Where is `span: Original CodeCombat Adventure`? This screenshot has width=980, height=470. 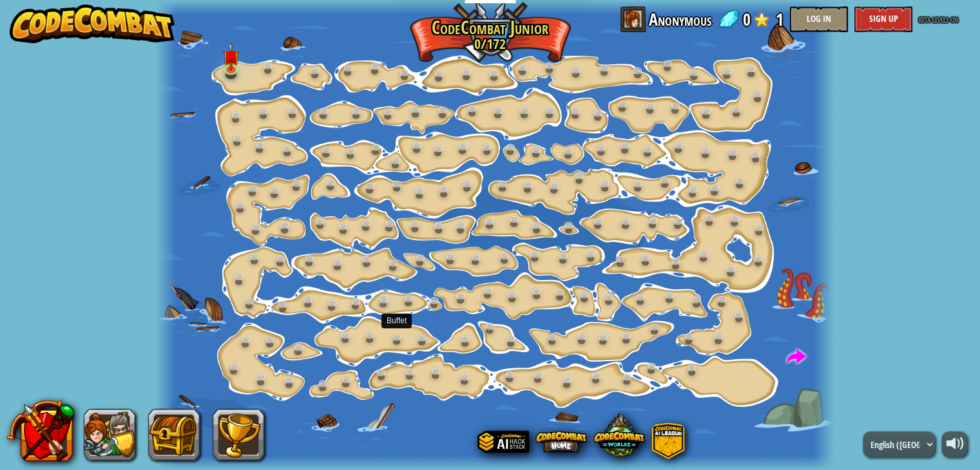 span: Original CodeCombat Adventure is located at coordinates (561, 441).